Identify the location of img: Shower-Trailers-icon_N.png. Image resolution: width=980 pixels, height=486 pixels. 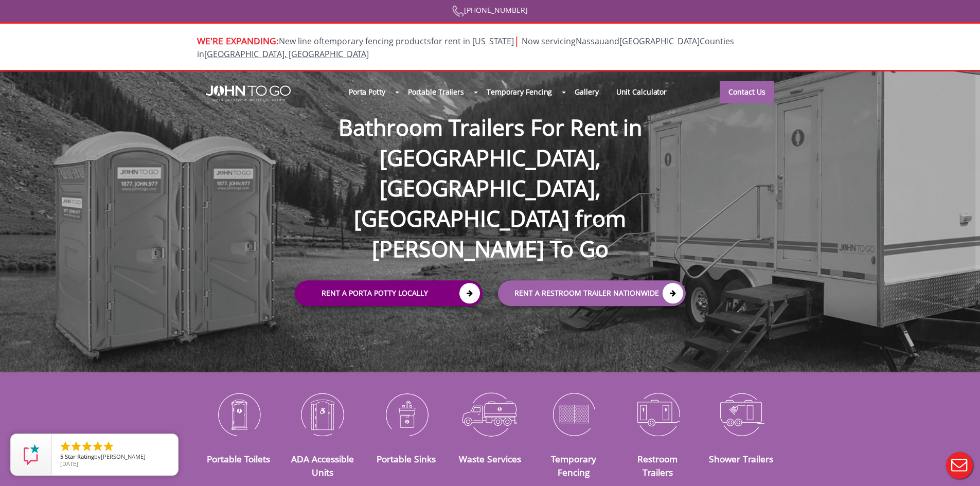
(741, 414).